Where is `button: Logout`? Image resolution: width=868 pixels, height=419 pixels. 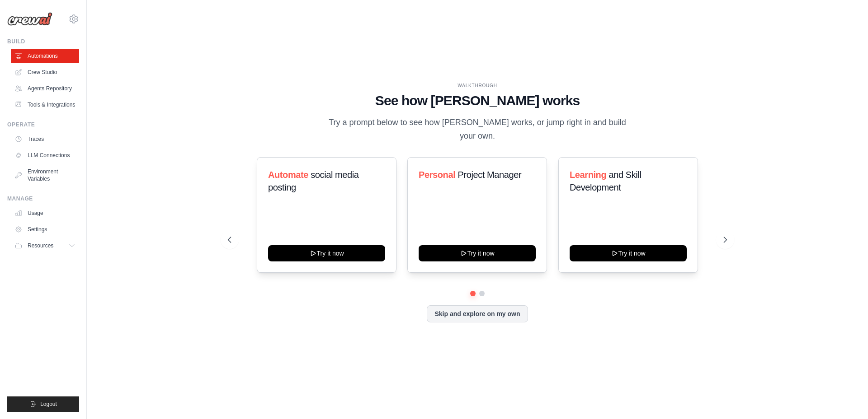
button: Logout is located at coordinates (43, 404).